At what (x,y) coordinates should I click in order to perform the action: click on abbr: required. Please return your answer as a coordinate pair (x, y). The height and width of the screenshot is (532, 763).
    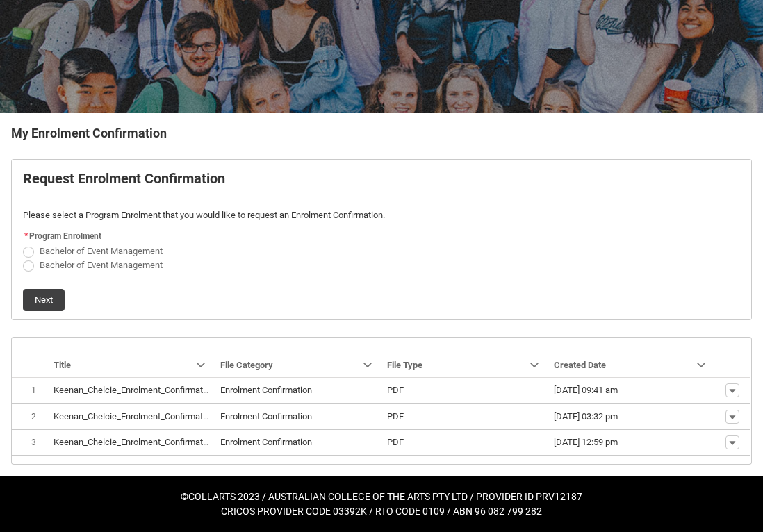
    Looking at the image, I should click on (26, 236).